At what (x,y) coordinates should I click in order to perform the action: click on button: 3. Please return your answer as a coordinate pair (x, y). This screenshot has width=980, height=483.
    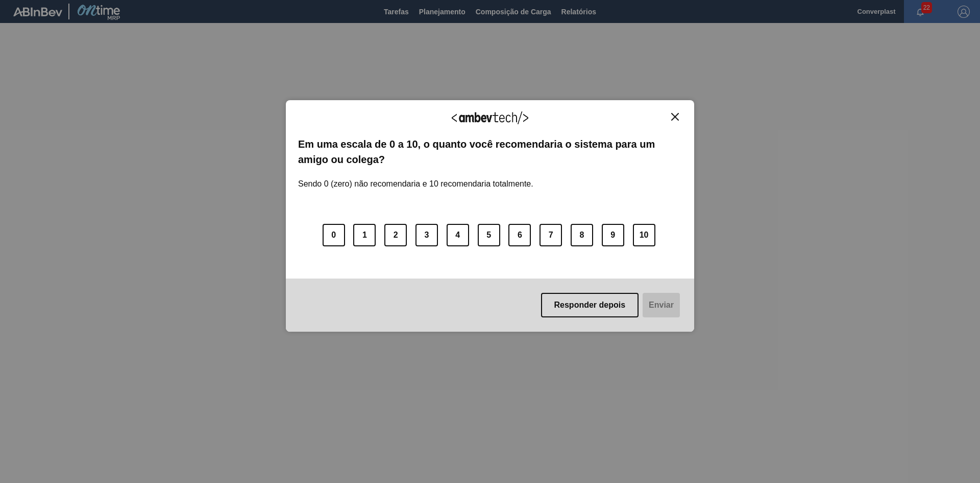
    Looking at the image, I should click on (427, 235).